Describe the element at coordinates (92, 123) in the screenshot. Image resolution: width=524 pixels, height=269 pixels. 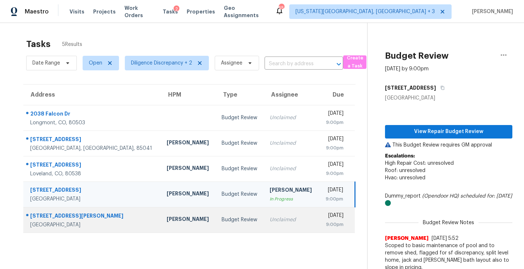
I see `div: Longmont, CO, 80503` at that location.